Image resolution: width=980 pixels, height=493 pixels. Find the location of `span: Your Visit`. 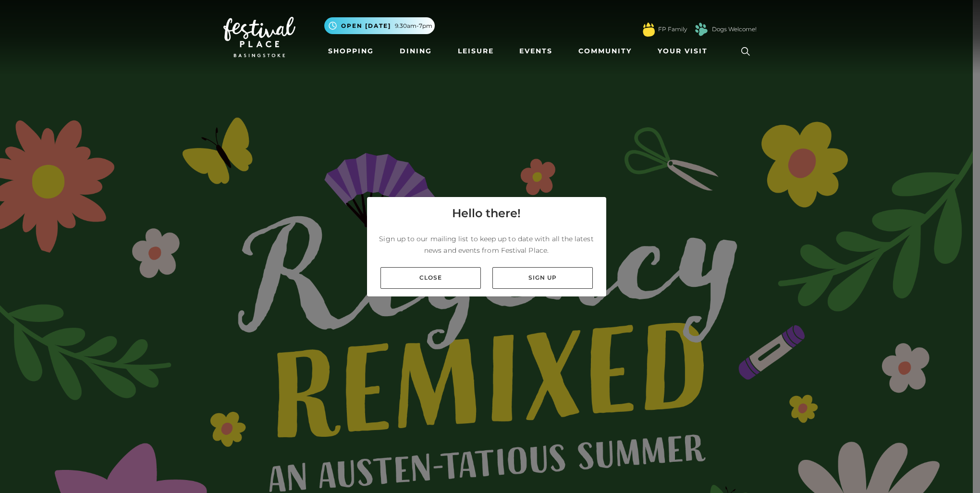

span: Your Visit is located at coordinates (683, 51).